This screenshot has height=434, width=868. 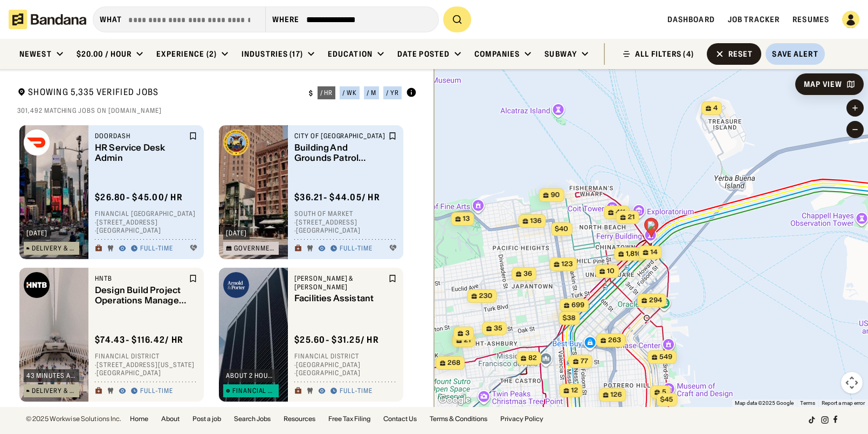 What do you see at coordinates (498, 328) in the screenshot?
I see `span: 35` at bounding box center [498, 328].